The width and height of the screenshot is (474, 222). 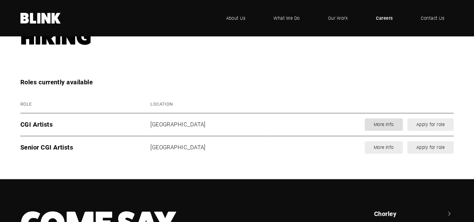 What do you see at coordinates (208, 104) in the screenshot?
I see `th: Location` at bounding box center [208, 104].